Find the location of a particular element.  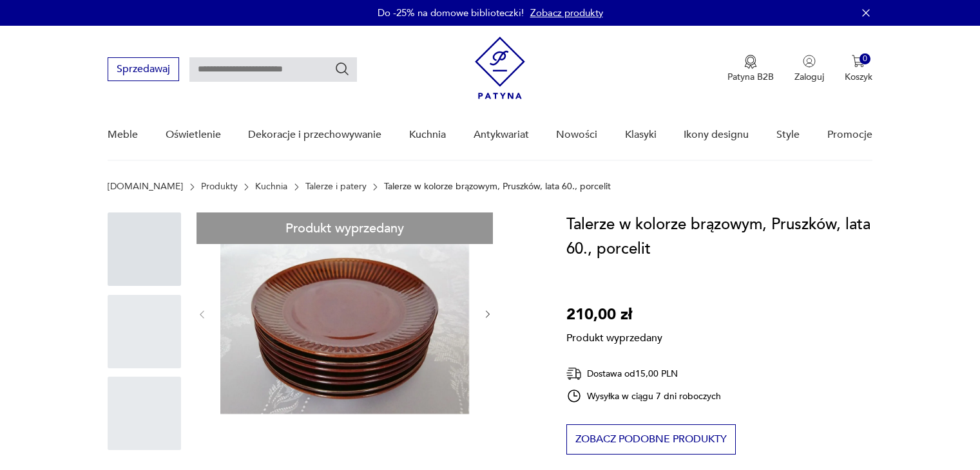

p: Zaloguj is located at coordinates (809, 77).